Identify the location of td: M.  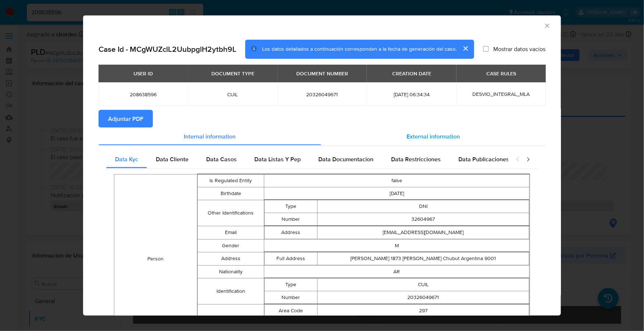
(396, 245).